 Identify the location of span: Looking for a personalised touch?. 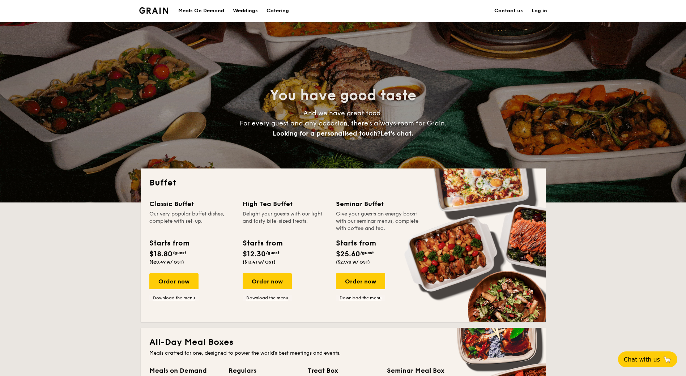
(326, 133).